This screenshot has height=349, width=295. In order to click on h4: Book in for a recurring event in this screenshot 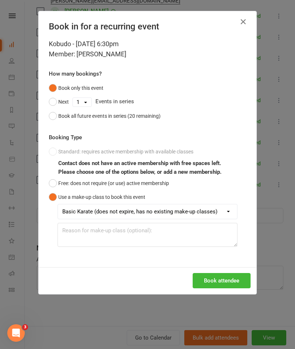, I will do `click(147, 27)`.